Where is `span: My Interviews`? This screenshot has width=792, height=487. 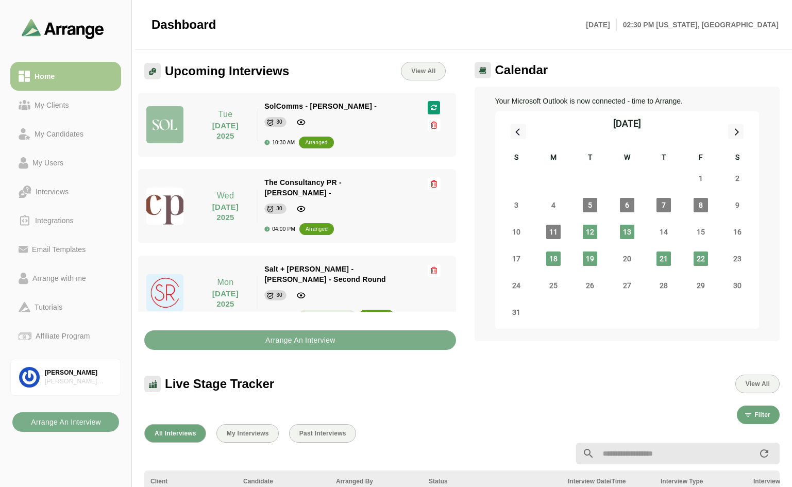 span: My Interviews is located at coordinates (247, 433).